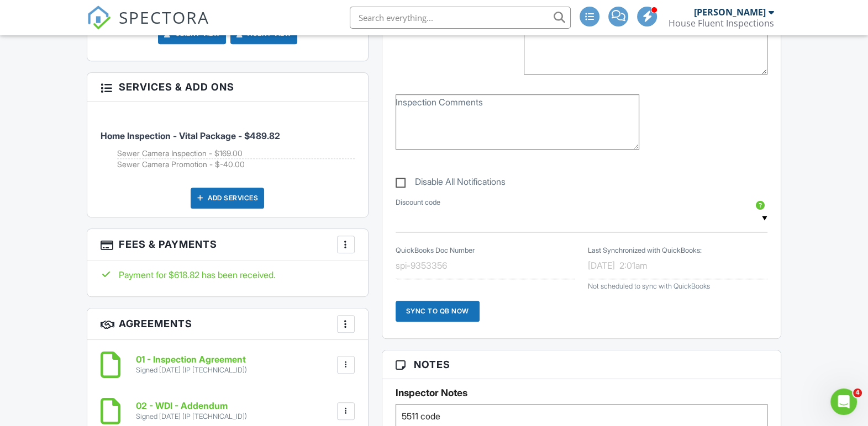  Describe the element at coordinates (581, 393) in the screenshot. I see `h5: Inspector Notes` at that location.